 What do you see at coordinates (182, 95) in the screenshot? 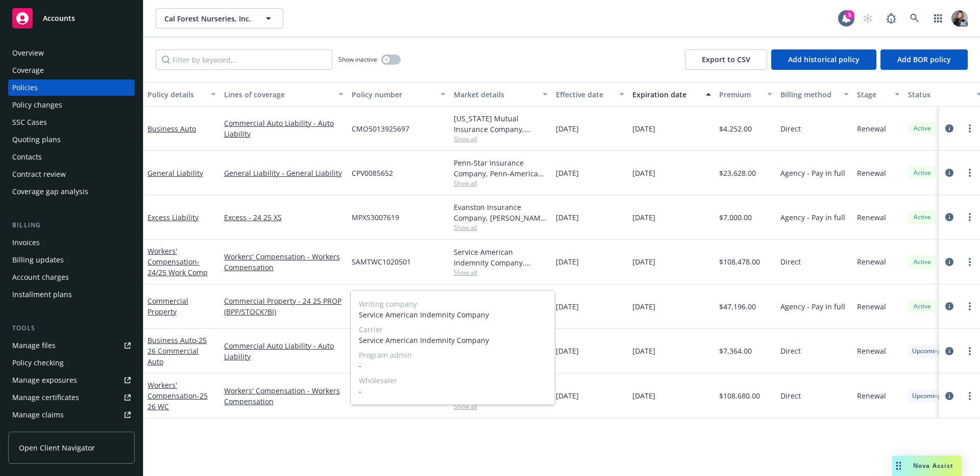
I see `button: Policy details` at bounding box center [182, 95].